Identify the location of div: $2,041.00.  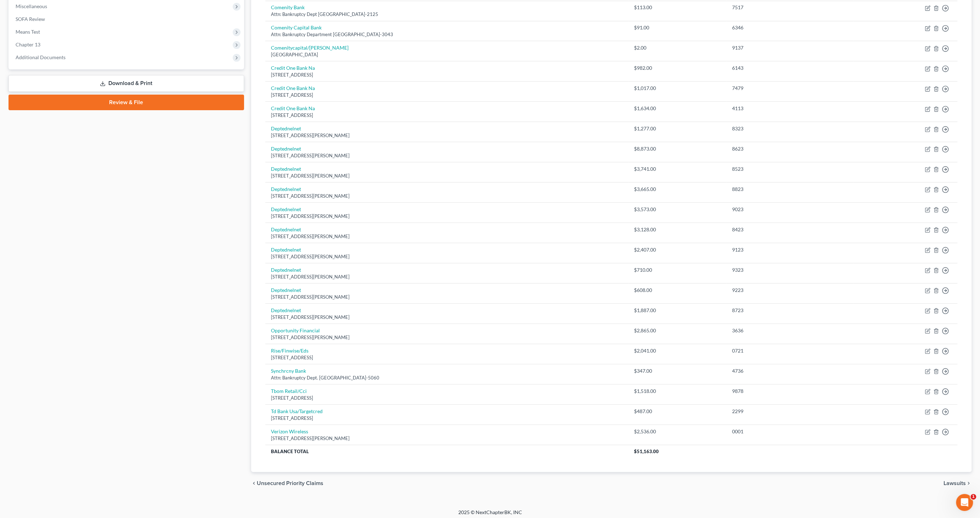
(677, 350).